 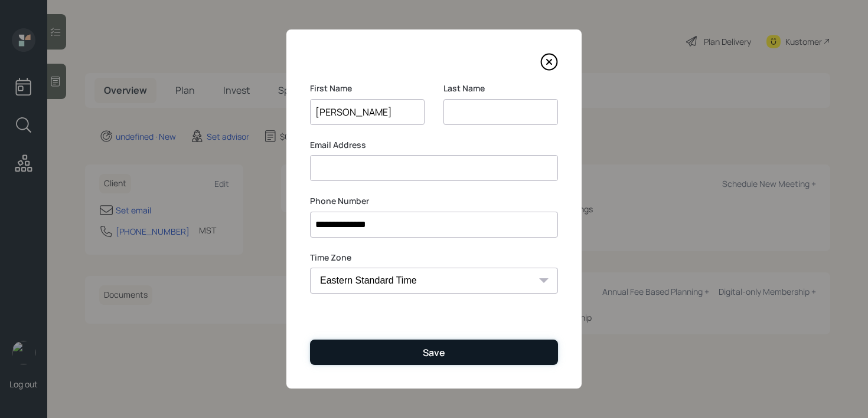 What do you see at coordinates (501, 89) in the screenshot?
I see `label: Last Name` at bounding box center [501, 89].